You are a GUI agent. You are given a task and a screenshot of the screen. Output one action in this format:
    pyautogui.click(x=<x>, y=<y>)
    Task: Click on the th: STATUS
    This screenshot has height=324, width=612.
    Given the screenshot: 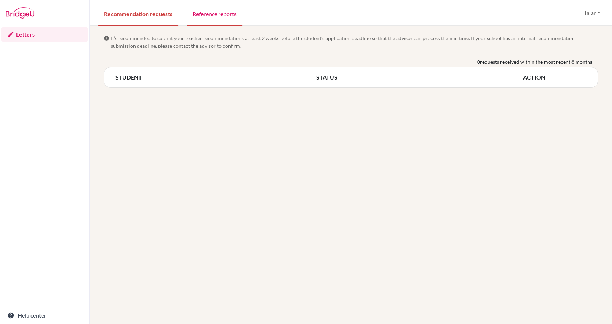 What is the action you would take?
    pyautogui.click(x=420, y=77)
    